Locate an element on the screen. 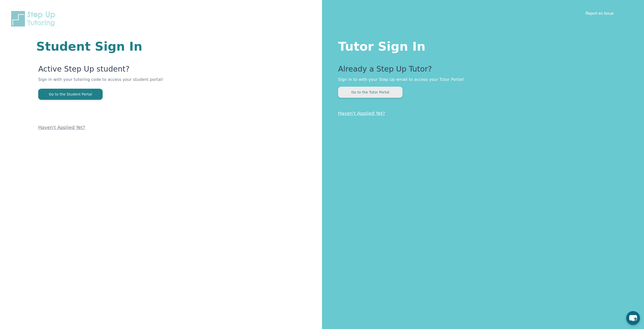 The image size is (644, 329). p: Already a Step Up Tutor? is located at coordinates (481, 70).